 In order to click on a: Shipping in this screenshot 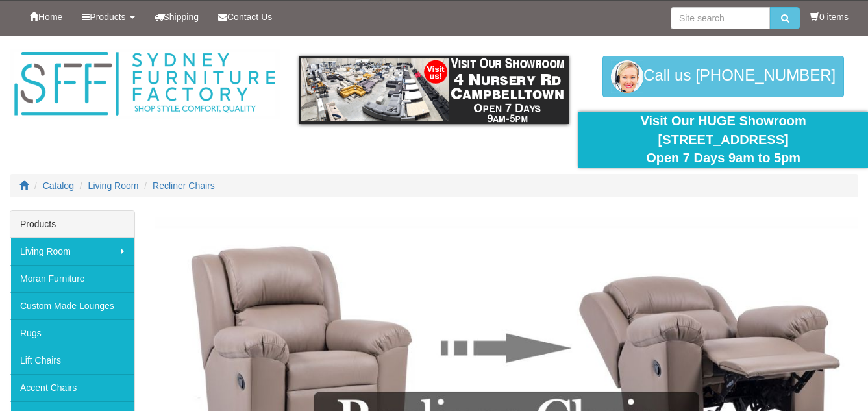, I will do `click(176, 17)`.